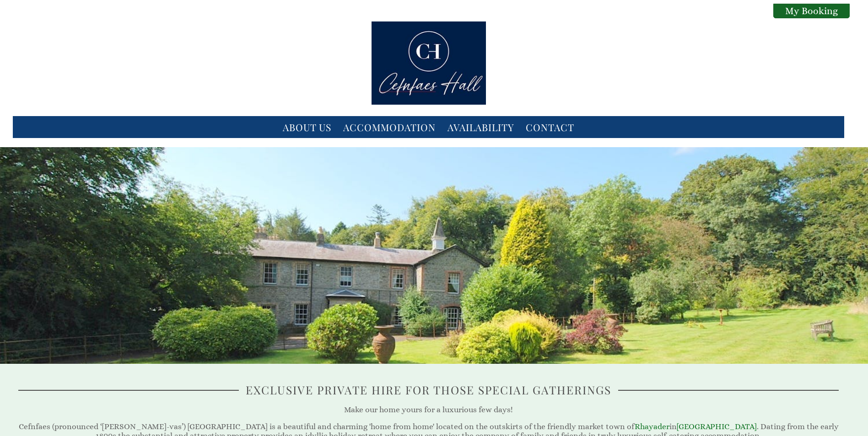  What do you see at coordinates (428, 410) in the screenshot?
I see `p: Make our home yours for a luxurious few days!` at bounding box center [428, 410].